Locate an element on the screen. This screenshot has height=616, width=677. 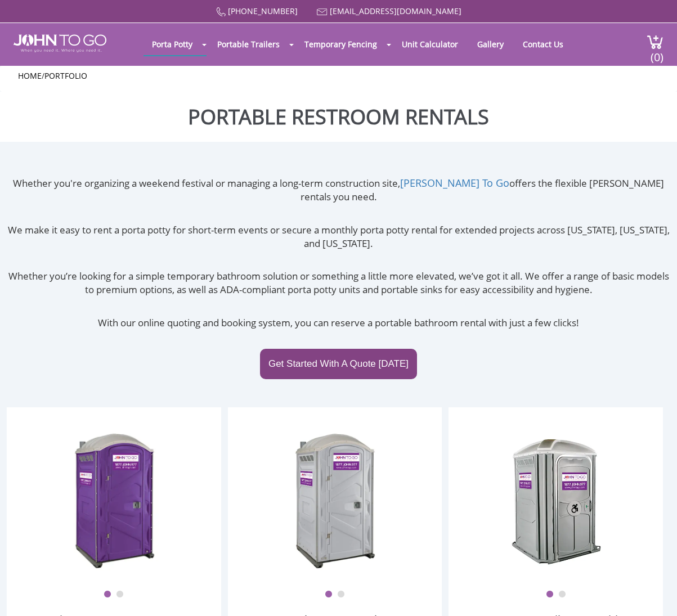
a: Contact Us is located at coordinates (543, 44).